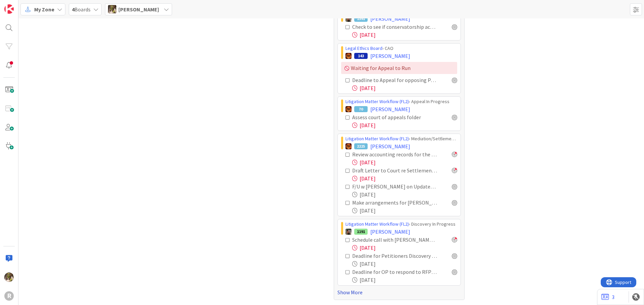 This screenshot has width=644, height=305. I want to click on div: R, so click(9, 296).